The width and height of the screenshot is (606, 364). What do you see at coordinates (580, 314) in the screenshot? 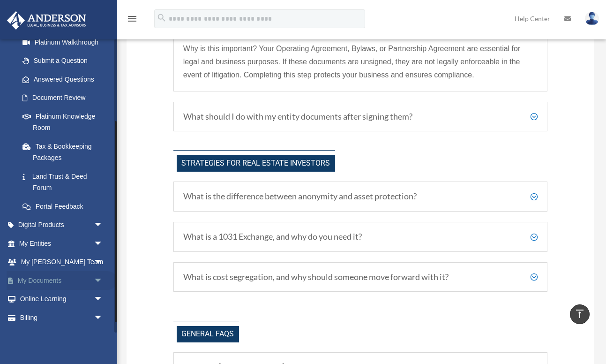
I see `a: vertical_align_top` at bounding box center [580, 314].